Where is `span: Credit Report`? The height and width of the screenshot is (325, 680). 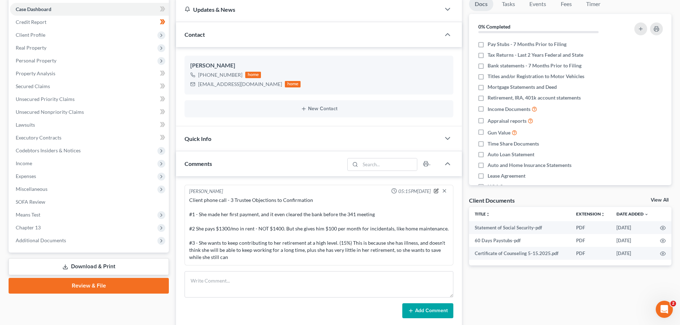
span: Credit Report is located at coordinates (31, 22).